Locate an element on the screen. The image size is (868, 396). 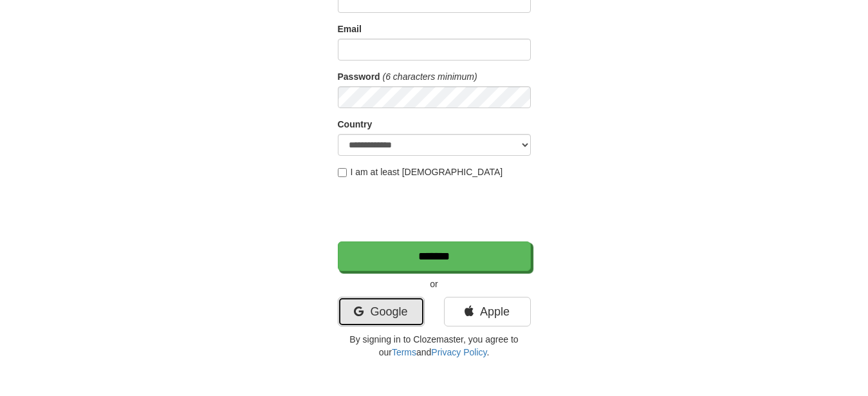
a: Privacy Policy is located at coordinates (459, 352).